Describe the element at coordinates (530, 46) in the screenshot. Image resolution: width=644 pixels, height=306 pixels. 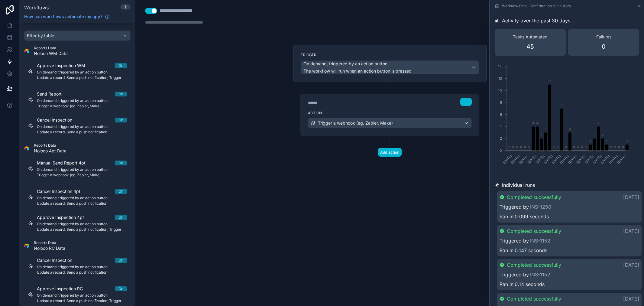
I see `span: 45` at that location.